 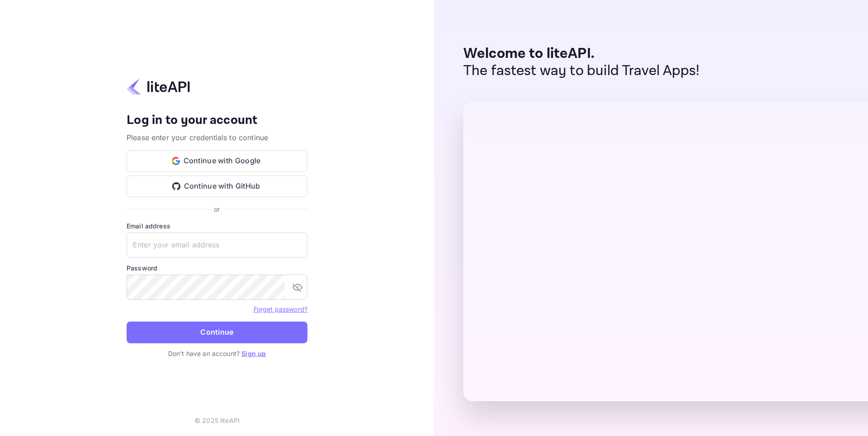 I want to click on p: The fastest way to build Travel Apps!, so click(x=581, y=71).